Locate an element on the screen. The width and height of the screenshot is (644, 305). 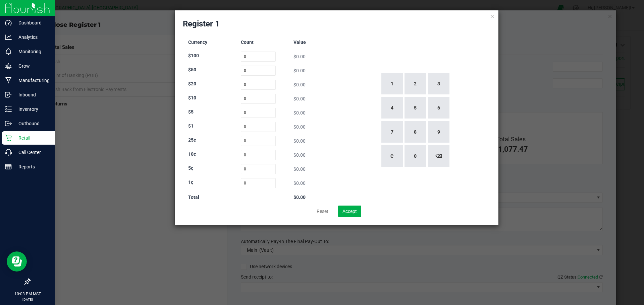
button: Reset is located at coordinates (323, 212).